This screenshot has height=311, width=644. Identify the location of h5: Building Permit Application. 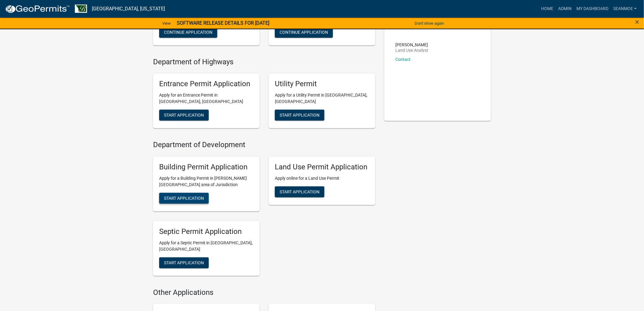
(206, 167).